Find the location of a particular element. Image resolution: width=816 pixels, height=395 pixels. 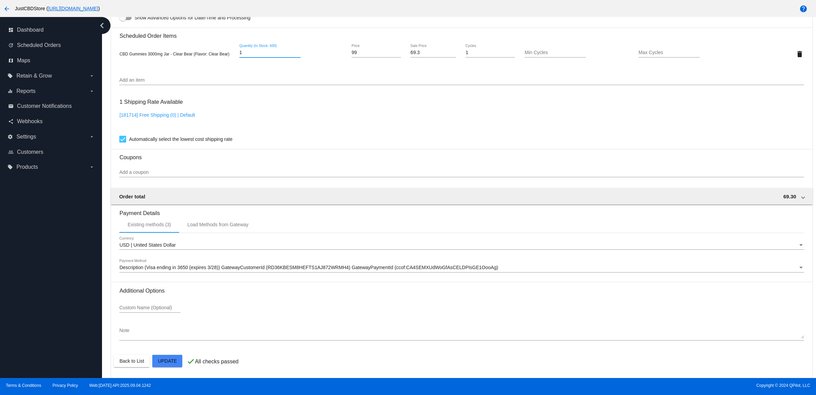

input: Cycles is located at coordinates (490, 53).